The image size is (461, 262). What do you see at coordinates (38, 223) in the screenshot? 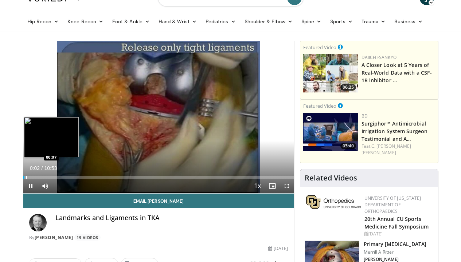
I see `img: Avatar` at bounding box center [38, 223].